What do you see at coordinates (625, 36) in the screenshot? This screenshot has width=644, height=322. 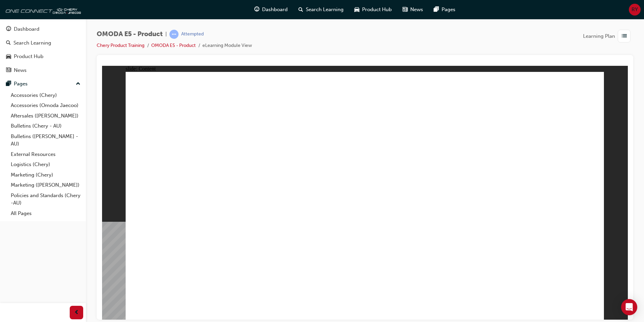 I see `span: list-icon` at bounding box center [625, 36].